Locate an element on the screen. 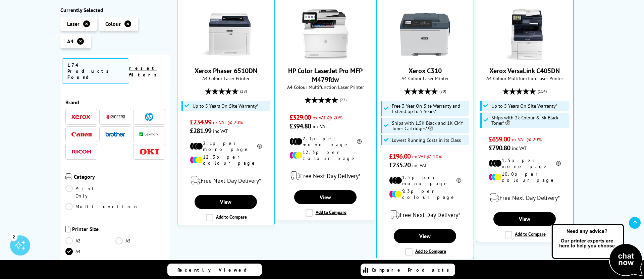  a: A4 is located at coordinates (90, 252).